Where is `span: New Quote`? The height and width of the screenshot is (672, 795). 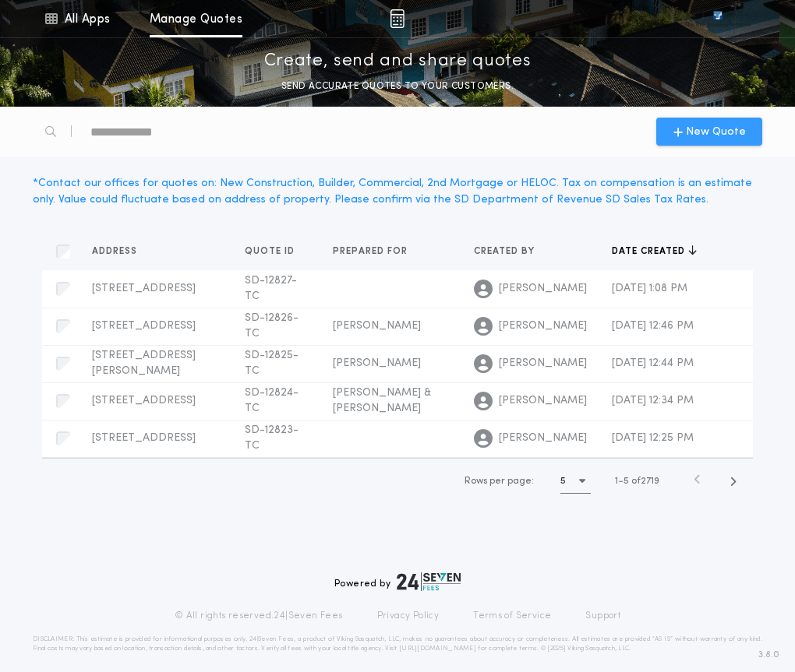 span: New Quote is located at coordinates (715, 132).